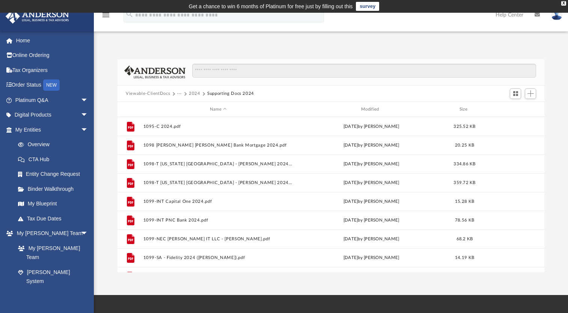 This screenshot has height=313, width=568. What do you see at coordinates (364, 71) in the screenshot?
I see `input: Search files and folders` at bounding box center [364, 71].